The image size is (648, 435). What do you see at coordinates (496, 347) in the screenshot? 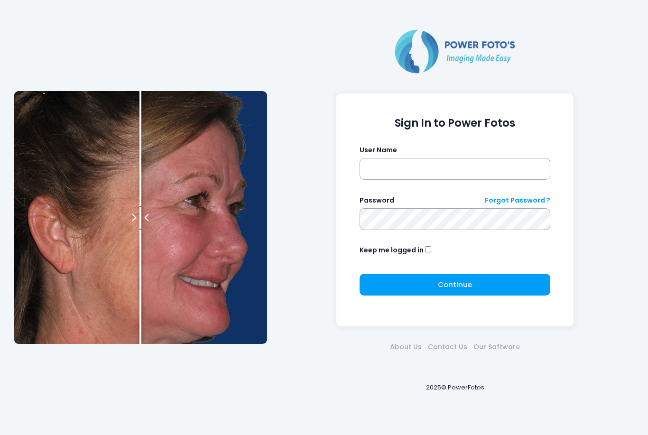
I see `a: Our Software` at bounding box center [496, 347].